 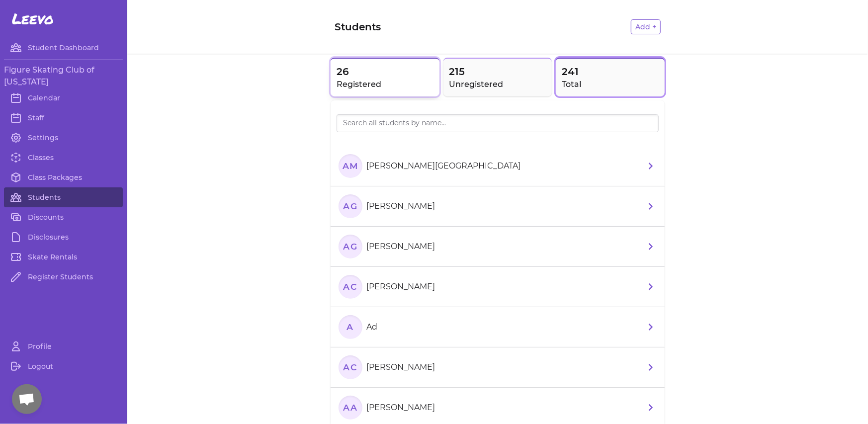 What do you see at coordinates (63, 367) in the screenshot?
I see `a: Logout` at bounding box center [63, 367].